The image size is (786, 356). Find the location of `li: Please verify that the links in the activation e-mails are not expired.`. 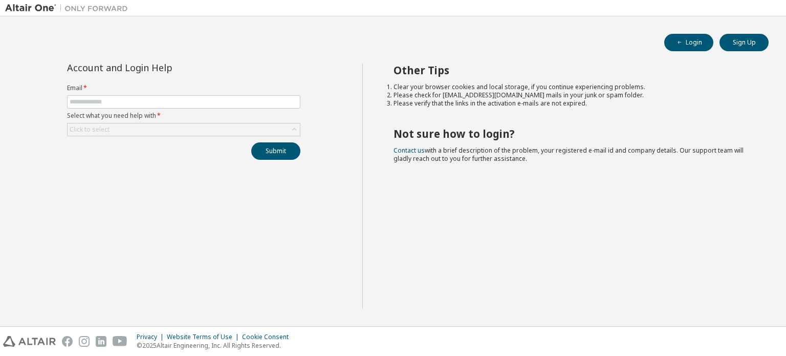

li: Please verify that the links in the activation e-mails are not expired. is located at coordinates (572, 103).